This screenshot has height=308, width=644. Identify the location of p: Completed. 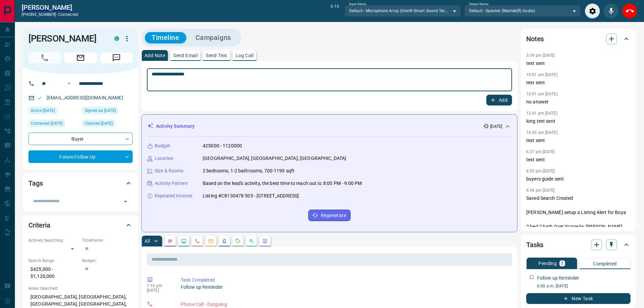
(604, 264).